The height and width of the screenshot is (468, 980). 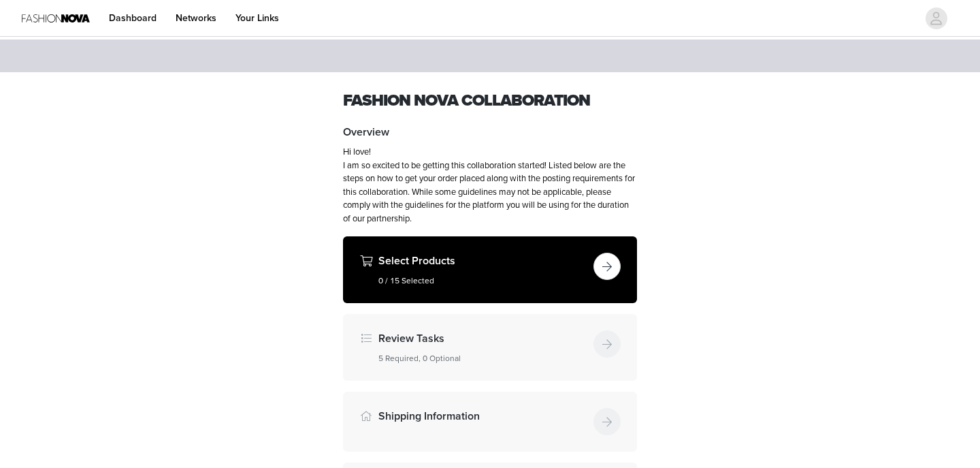 What do you see at coordinates (257, 18) in the screenshot?
I see `a: Your Links` at bounding box center [257, 18].